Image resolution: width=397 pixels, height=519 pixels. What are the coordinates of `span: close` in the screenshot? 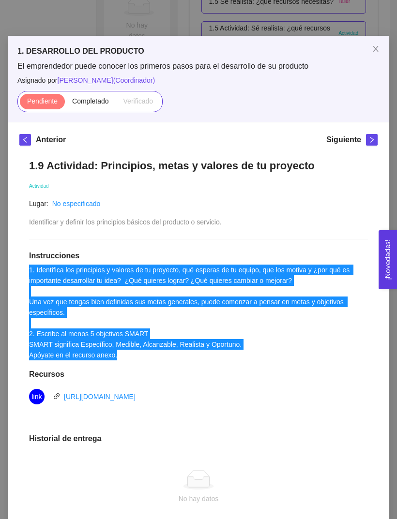 It's located at (375, 49).